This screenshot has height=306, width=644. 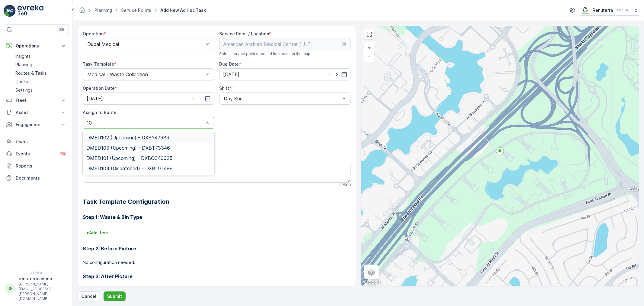 What do you see at coordinates (217, 248) in the screenshot?
I see `h3: Step 2: Before Picture` at bounding box center [217, 248].